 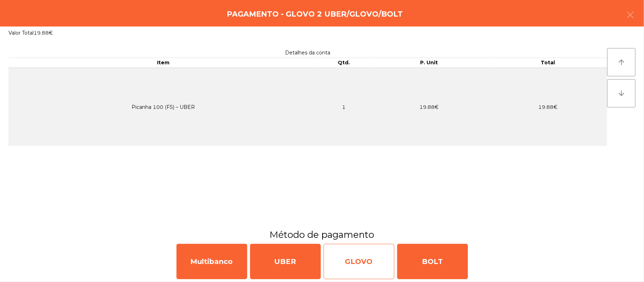 I want to click on th: P. Unit, so click(x=429, y=63).